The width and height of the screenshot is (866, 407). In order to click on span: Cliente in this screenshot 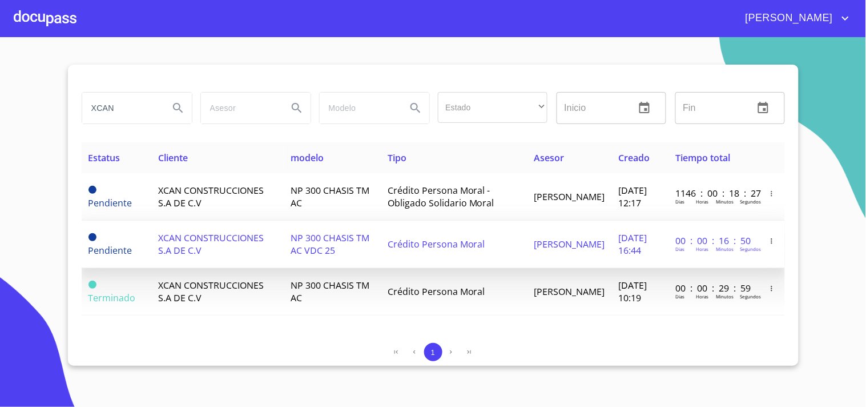, I will do `click(173, 158)`.